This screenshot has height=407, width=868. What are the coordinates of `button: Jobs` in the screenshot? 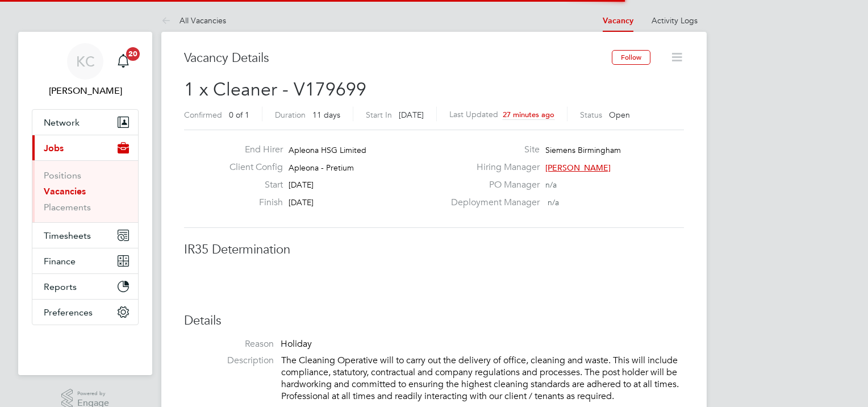 It's located at (85, 148).